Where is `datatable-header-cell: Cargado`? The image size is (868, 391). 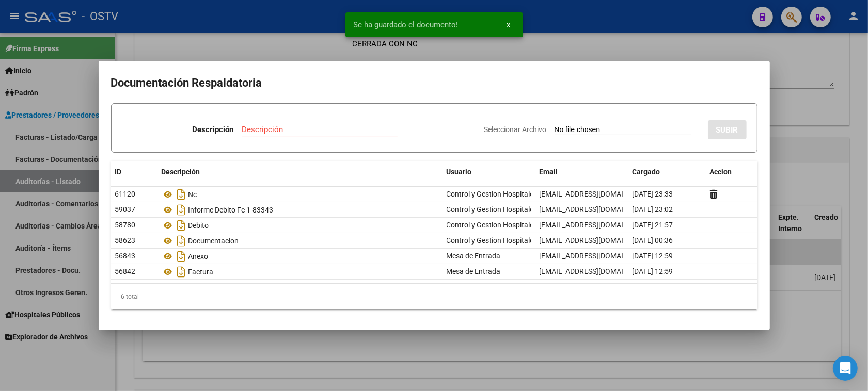 datatable-header-cell: Cargado is located at coordinates (667, 172).